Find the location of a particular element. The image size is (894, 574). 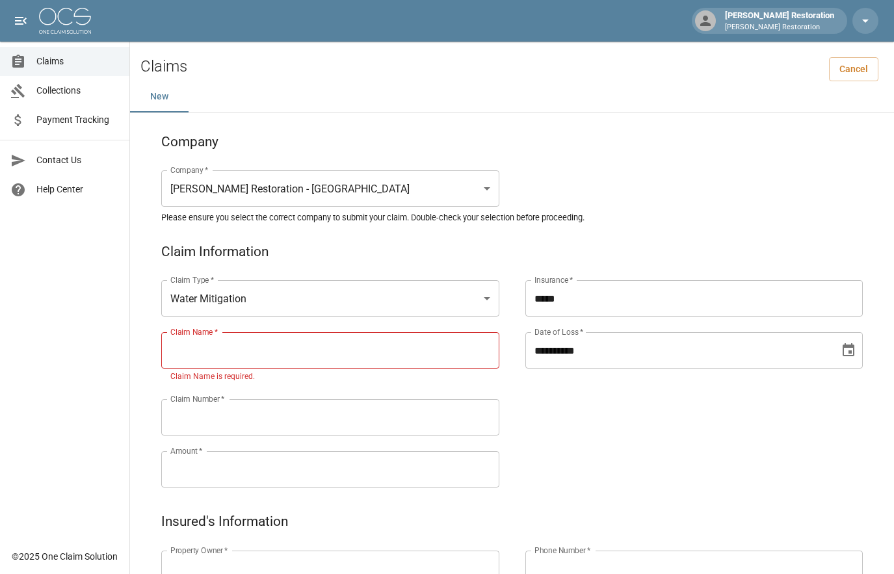

p: Claim Name is required. is located at coordinates (330, 377).